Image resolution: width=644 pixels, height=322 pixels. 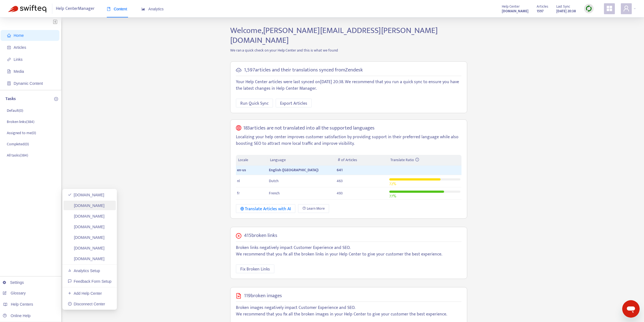 What do you see at coordinates (510, 7) in the screenshot?
I see `span: Help Center` at bounding box center [510, 7].